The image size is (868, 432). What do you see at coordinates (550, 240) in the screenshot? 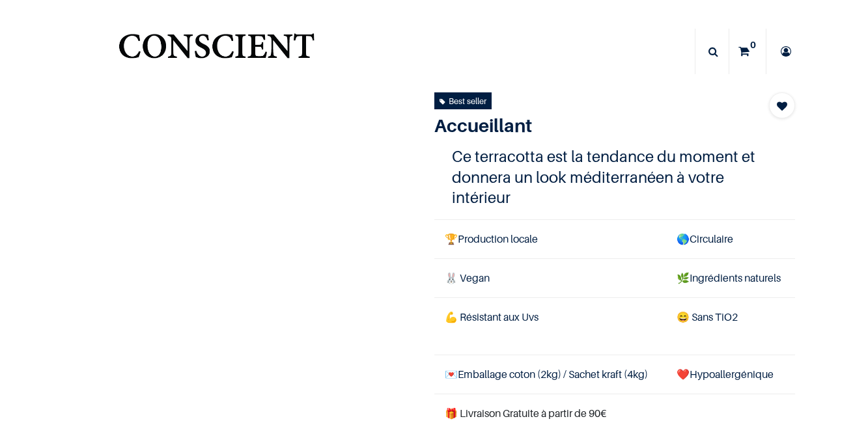
I see `td: Production locale` at bounding box center [550, 240].